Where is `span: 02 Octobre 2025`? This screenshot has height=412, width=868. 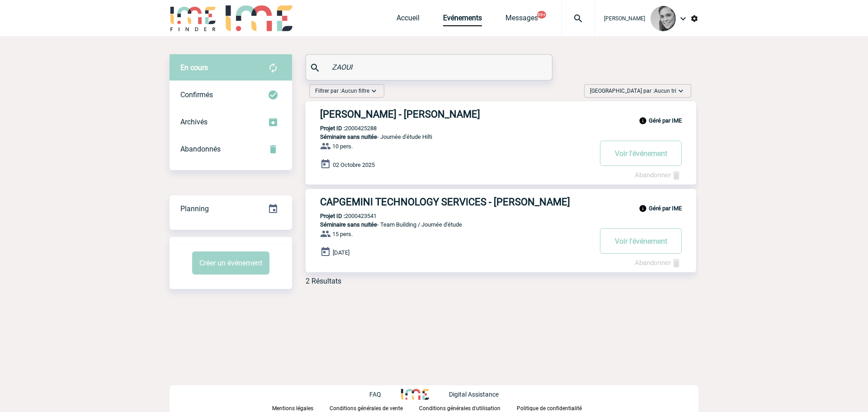
span: 02 Octobre 2025 is located at coordinates (354, 164).